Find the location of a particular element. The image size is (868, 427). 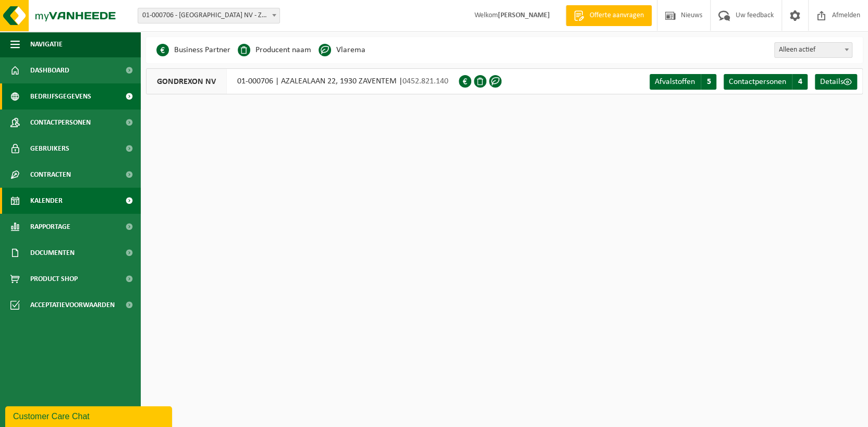

span: Product Shop is located at coordinates (54, 278).